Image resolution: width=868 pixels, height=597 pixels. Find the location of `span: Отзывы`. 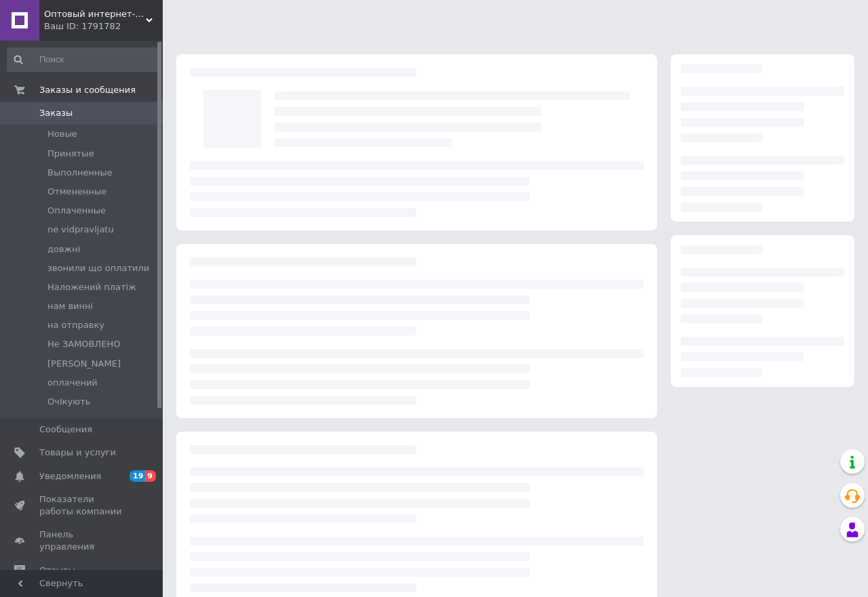

span: Отзывы is located at coordinates (57, 571).